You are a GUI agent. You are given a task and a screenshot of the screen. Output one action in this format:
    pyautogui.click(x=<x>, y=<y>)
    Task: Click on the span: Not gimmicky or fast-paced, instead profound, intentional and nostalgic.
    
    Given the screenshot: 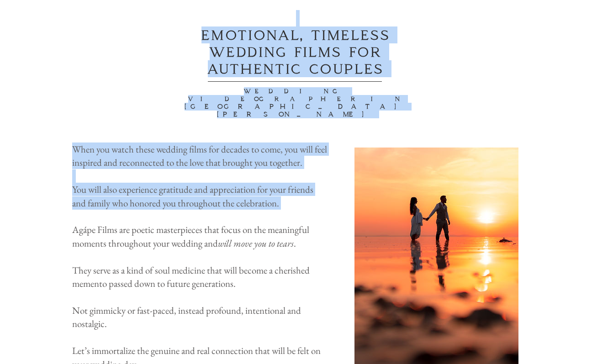 What is the action you would take?
    pyautogui.click(x=186, y=317)
    